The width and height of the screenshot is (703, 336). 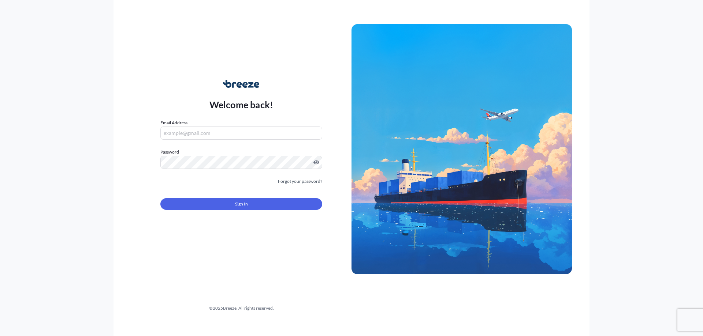 What do you see at coordinates (241, 152) in the screenshot?
I see `label: Password` at bounding box center [241, 152].